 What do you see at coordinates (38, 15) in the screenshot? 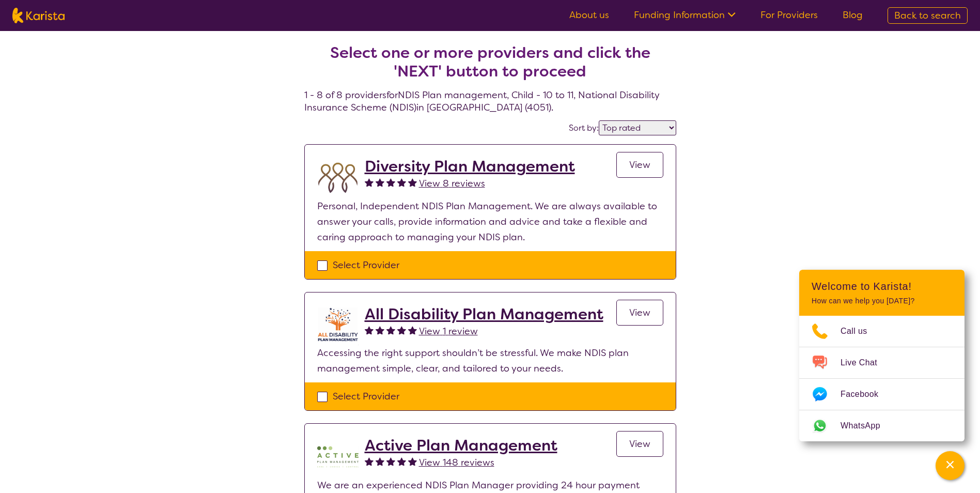
I see `img: Karista logo` at bounding box center [38, 15].